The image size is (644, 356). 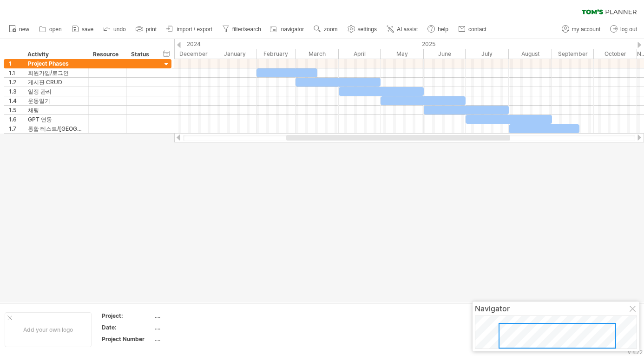 What do you see at coordinates (141, 54) in the screenshot?
I see `div: Status` at bounding box center [141, 54].